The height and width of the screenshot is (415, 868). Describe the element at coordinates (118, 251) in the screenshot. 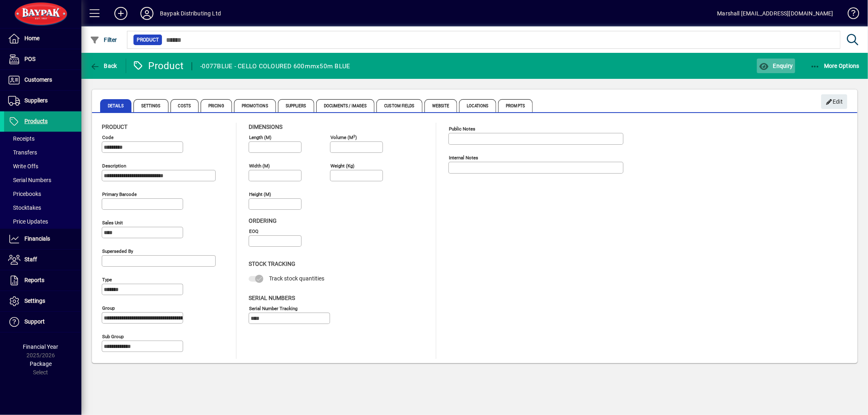

I see `mat-label: Superseded by` at that location.